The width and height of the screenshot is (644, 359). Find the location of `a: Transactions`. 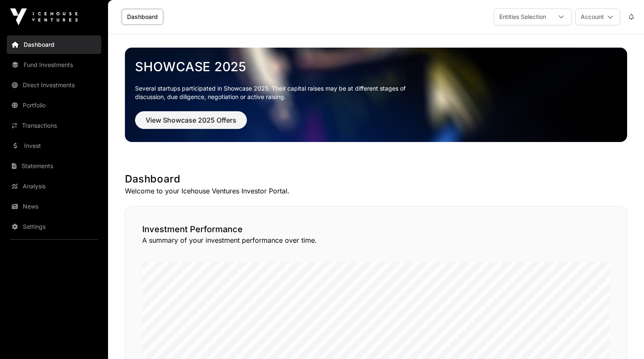

a: Transactions is located at coordinates (54, 125).